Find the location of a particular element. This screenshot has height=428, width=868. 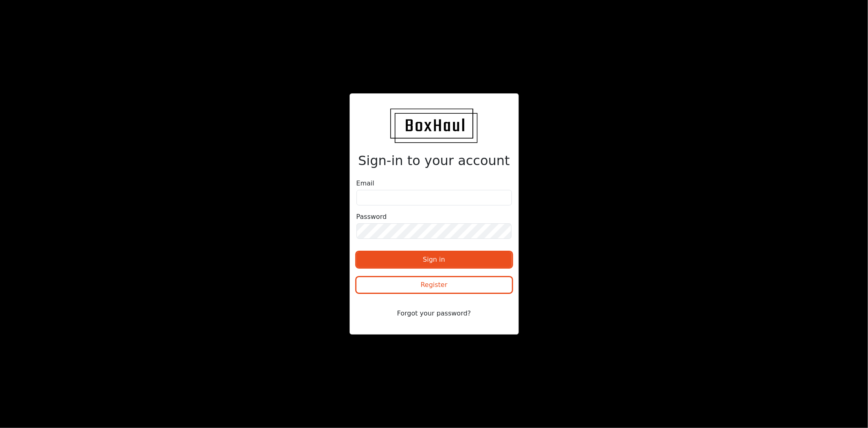

a: Forgot your password? is located at coordinates (434, 312).